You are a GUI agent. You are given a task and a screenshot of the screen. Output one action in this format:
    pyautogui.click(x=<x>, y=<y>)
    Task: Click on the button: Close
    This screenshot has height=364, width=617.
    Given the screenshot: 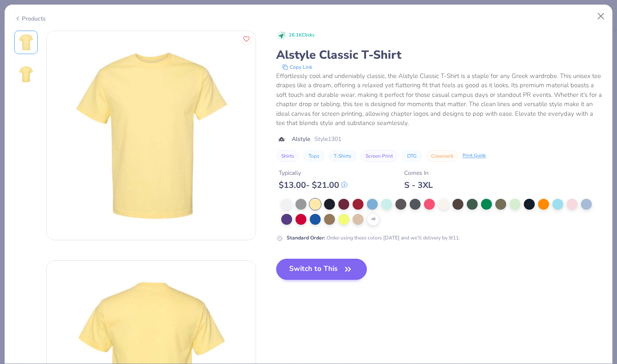 What is the action you would take?
    pyautogui.click(x=601, y=17)
    